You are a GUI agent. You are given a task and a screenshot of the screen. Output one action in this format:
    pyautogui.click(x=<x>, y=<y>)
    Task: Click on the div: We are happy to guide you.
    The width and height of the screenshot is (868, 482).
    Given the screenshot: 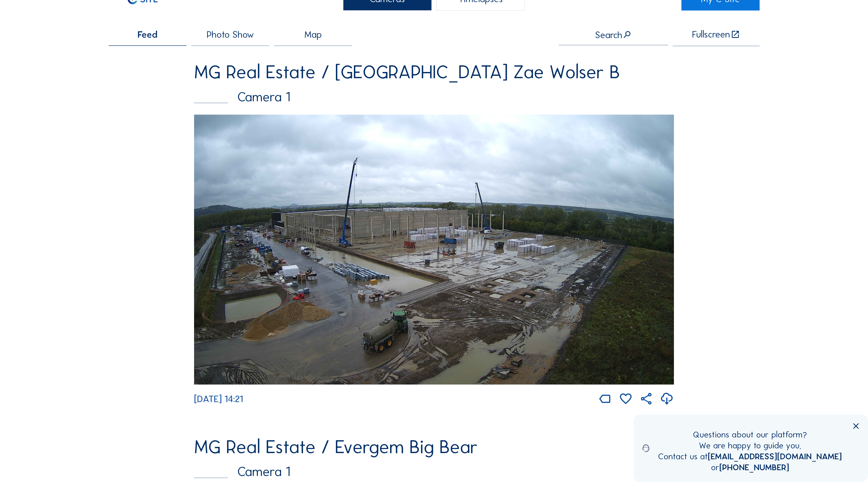 What is the action you would take?
    pyautogui.click(x=750, y=445)
    